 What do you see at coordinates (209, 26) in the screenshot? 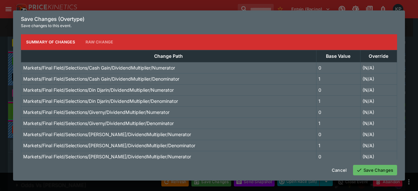
I see `p: Save changes to this event.` at bounding box center [209, 26].